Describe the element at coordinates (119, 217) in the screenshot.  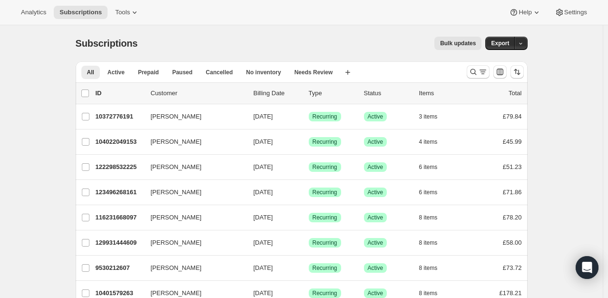
I see `p: 116231668097` at that location.